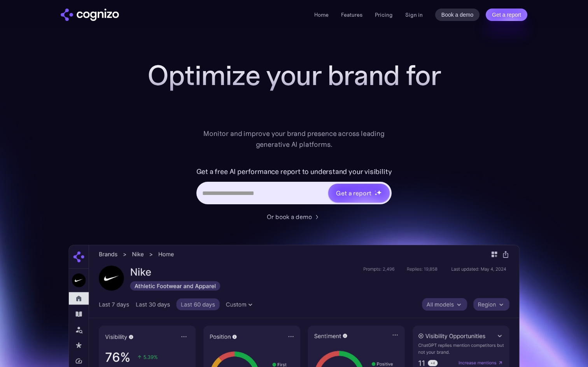 Image resolution: width=588 pixels, height=367 pixels. I want to click on a: Or book a demo, so click(294, 217).